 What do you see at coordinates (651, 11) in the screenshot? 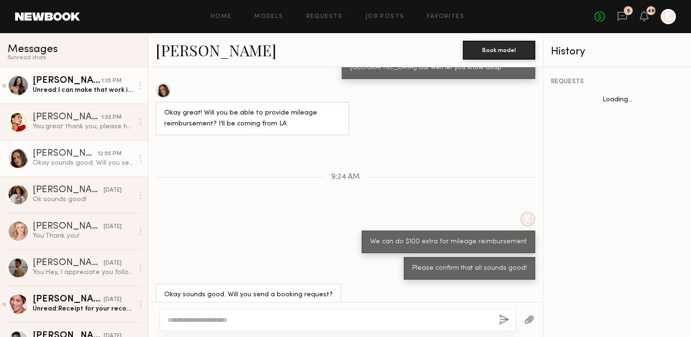
I see `div: 49` at bounding box center [651, 11].